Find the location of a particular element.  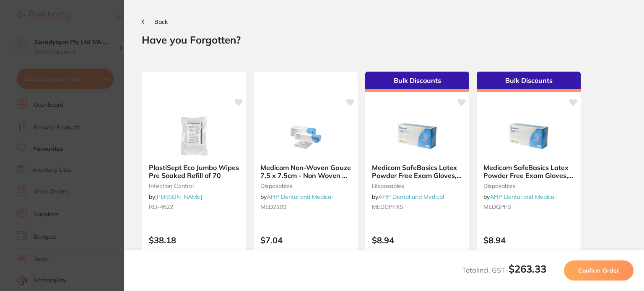

button: Confirm Order is located at coordinates (598, 271).